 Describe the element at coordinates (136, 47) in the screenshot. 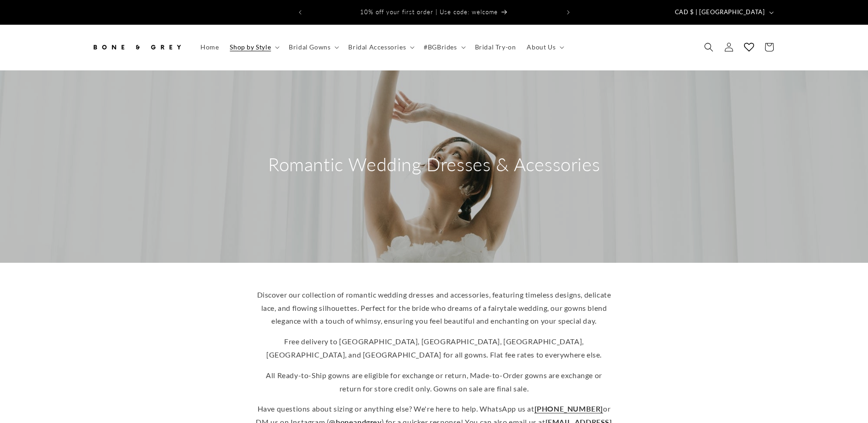

I see `a: Bone and Grey Bridal` at that location.